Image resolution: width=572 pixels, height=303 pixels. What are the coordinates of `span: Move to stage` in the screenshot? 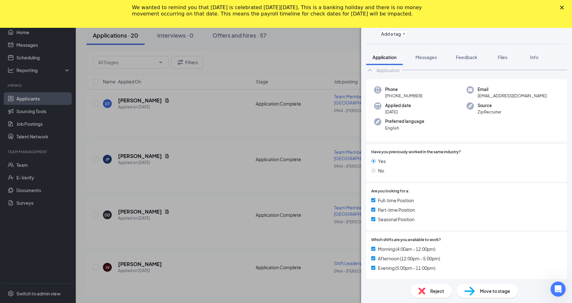 It's located at (495, 291).